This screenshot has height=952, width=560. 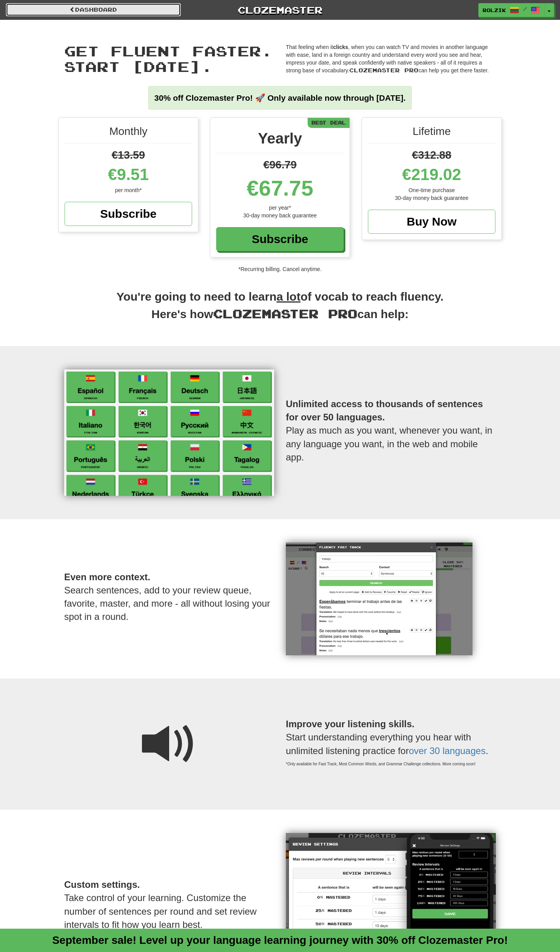 What do you see at coordinates (379, 599) in the screenshot?
I see `img: even-more-context-480px.gif` at bounding box center [379, 599].